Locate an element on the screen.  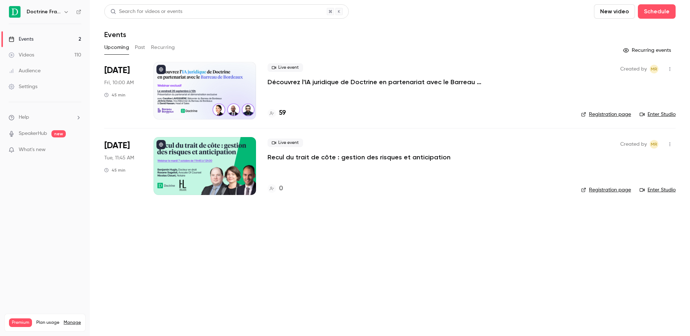
button: Upcoming is located at coordinates (116, 47).